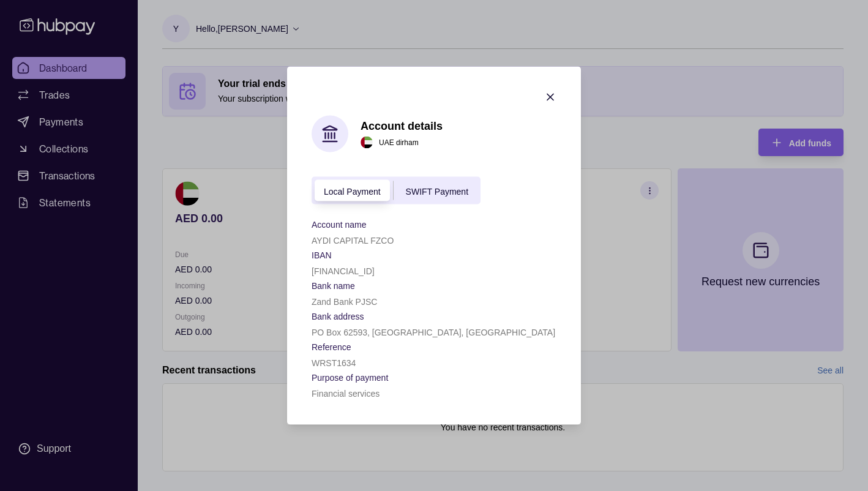 The image size is (868, 491). Describe the element at coordinates (321, 255) in the screenshot. I see `p: IBAN` at that location.